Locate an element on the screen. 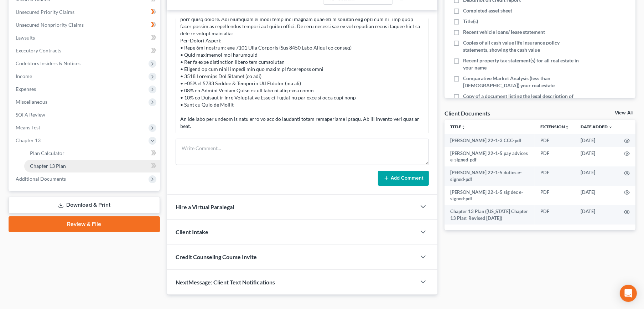 The height and width of the screenshot is (309, 644). span: Recent vehicle loans/ lease statement is located at coordinates (504, 32).